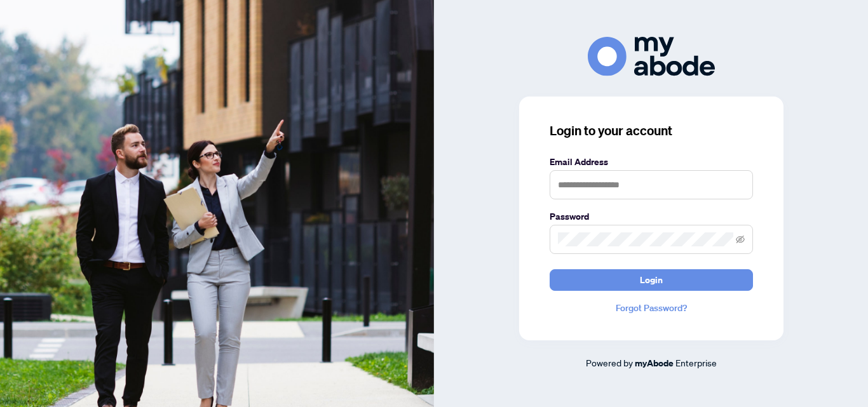 This screenshot has height=407, width=868. Describe the element at coordinates (696, 363) in the screenshot. I see `span: Enterprise` at that location.